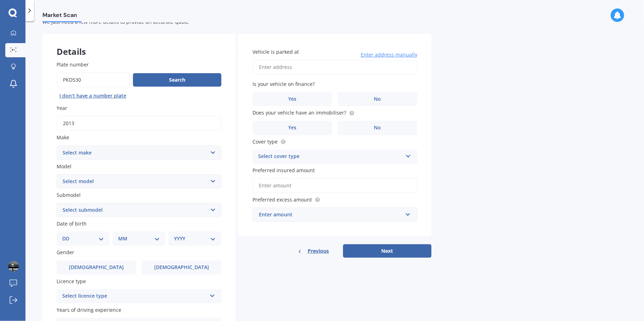  Describe the element at coordinates (63, 138) in the screenshot. I see `span: Make` at that location.